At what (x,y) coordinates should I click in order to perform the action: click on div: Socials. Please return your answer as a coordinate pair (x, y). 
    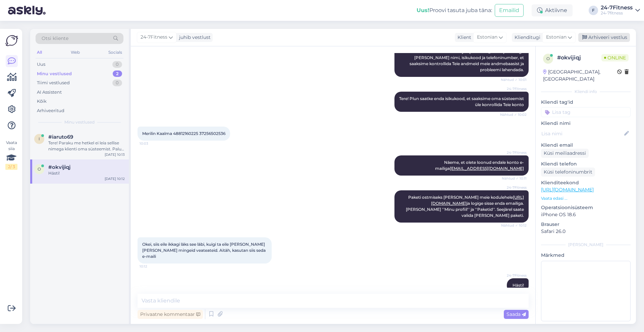
    Looking at the image, I should click on (115, 52).